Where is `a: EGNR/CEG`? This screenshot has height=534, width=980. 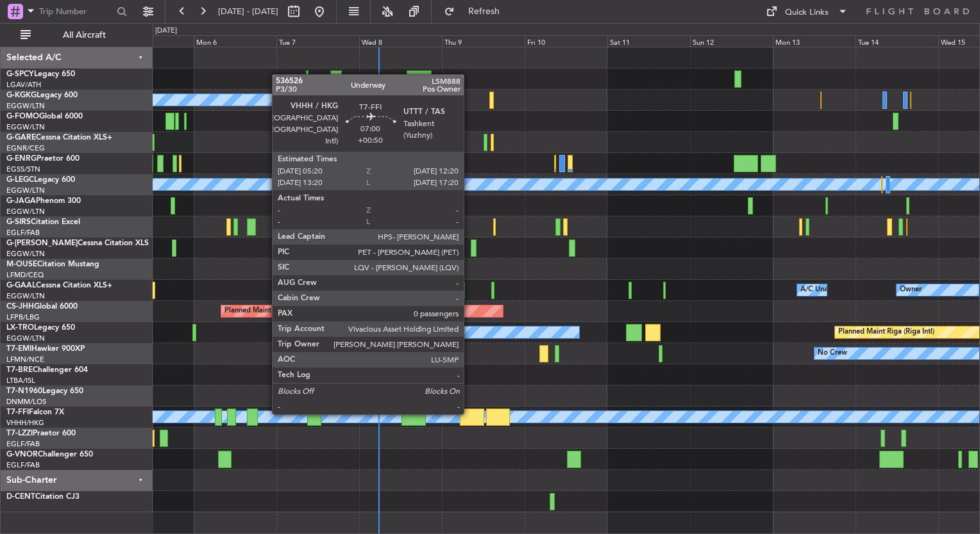 a: EGNR/CEG is located at coordinates (26, 148).